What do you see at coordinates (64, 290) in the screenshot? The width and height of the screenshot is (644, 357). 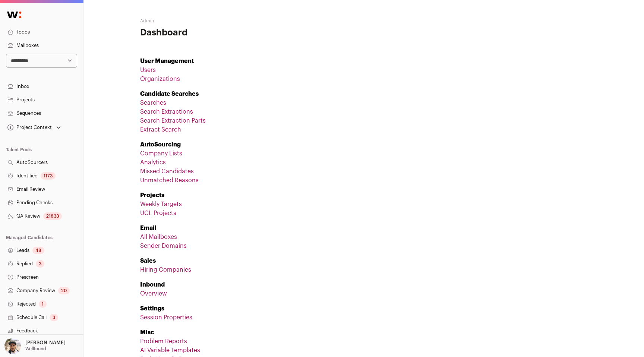 I see `div: 20` at bounding box center [64, 290].